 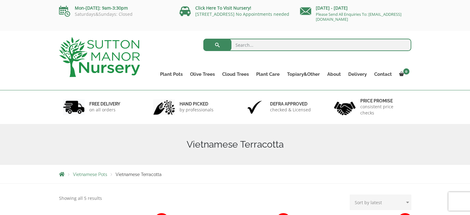 I want to click on a: Contact, so click(x=383, y=74).